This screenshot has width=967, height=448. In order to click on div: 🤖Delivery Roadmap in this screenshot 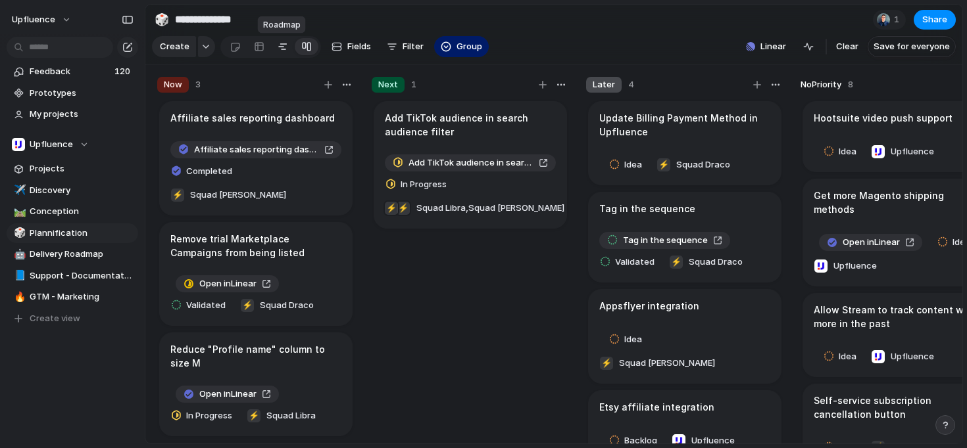, I will do `click(72, 254)`.